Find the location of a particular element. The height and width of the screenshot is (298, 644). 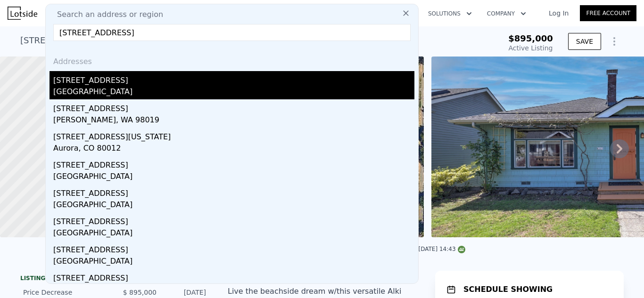

span: Search an address or region is located at coordinates (106, 15).